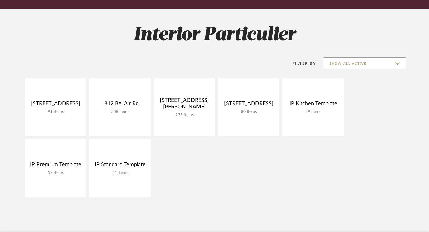 The image size is (429, 232). Describe the element at coordinates (56, 112) in the screenshot. I see `div: 91 items` at that location.